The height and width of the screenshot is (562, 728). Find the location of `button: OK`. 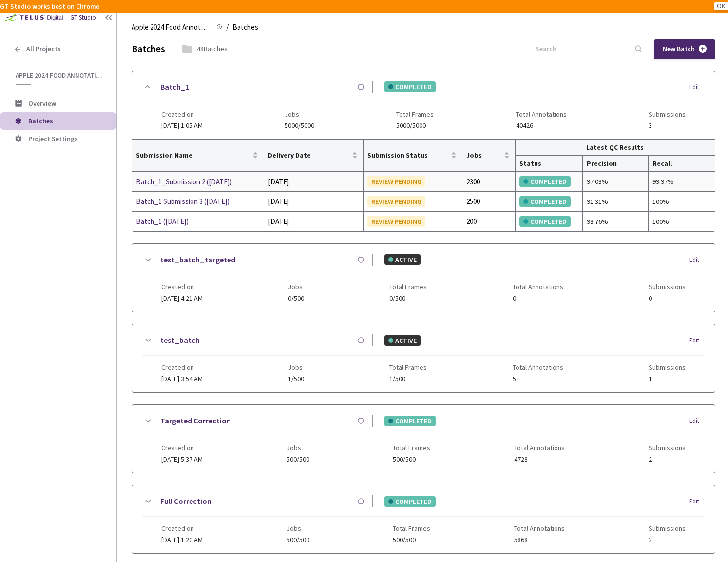

button: OK is located at coordinates (721, 6).